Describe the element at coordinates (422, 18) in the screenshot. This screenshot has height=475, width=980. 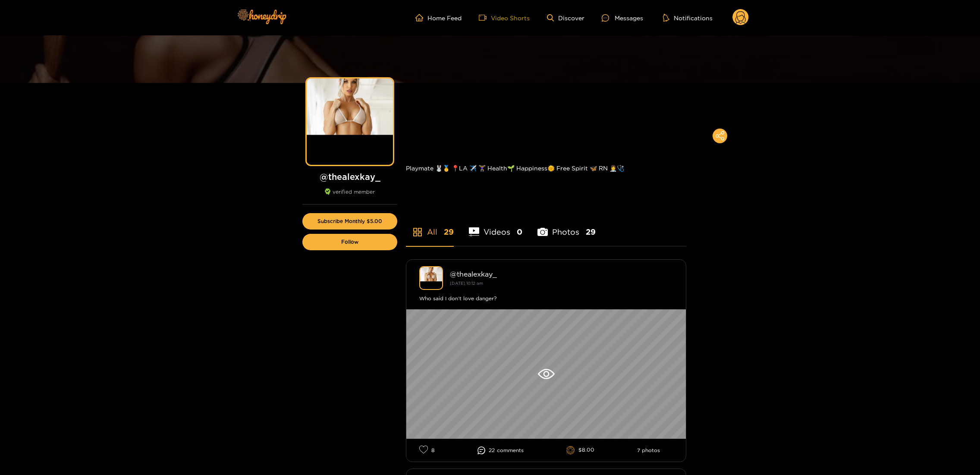
I see `span: home` at that location.